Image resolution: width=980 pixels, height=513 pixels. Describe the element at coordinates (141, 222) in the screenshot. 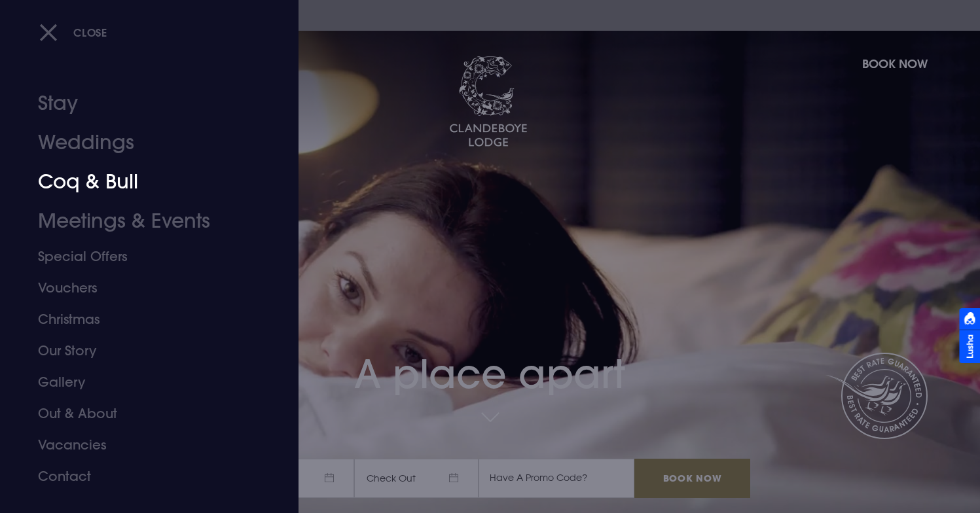

I see `a: Meetings & Events` at that location.